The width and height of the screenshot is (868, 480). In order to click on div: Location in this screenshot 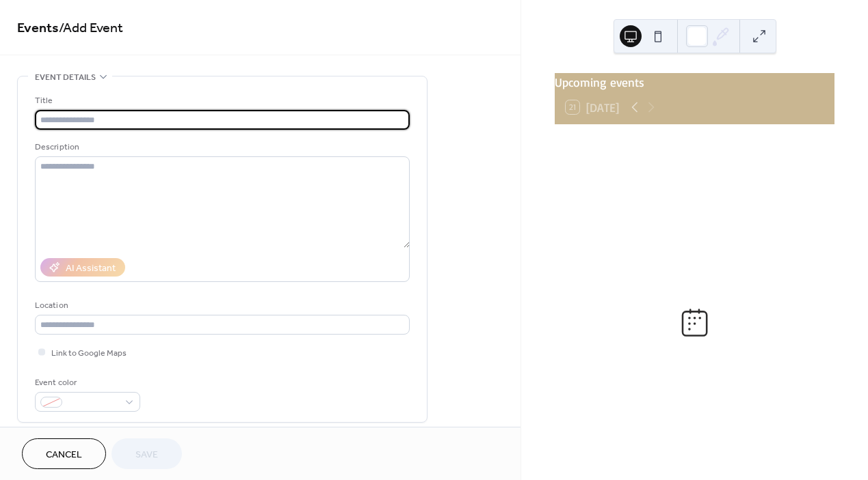, I will do `click(220, 306)`.